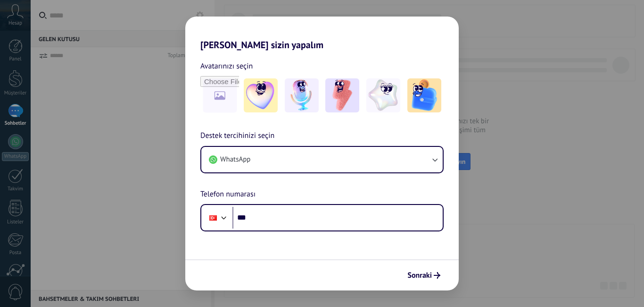  I want to click on button: WhatsApp, so click(322, 159).